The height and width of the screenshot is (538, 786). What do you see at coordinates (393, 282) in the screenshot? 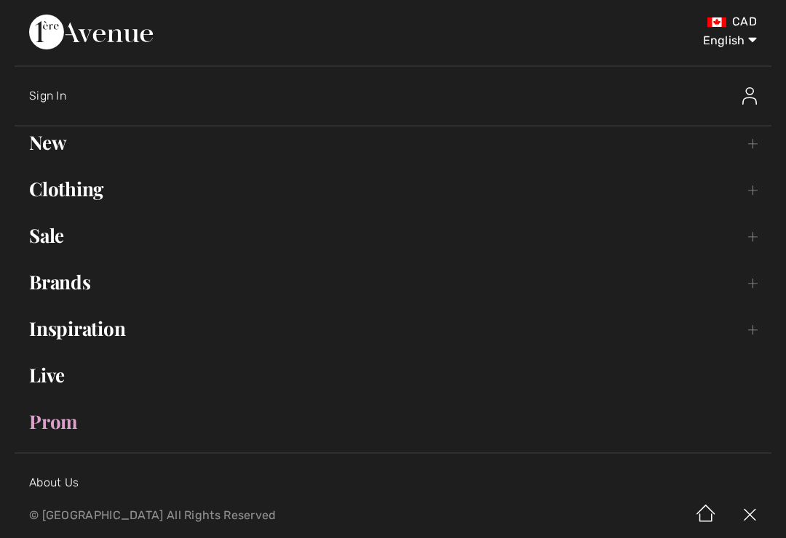
I see `a: Brands` at bounding box center [393, 282].